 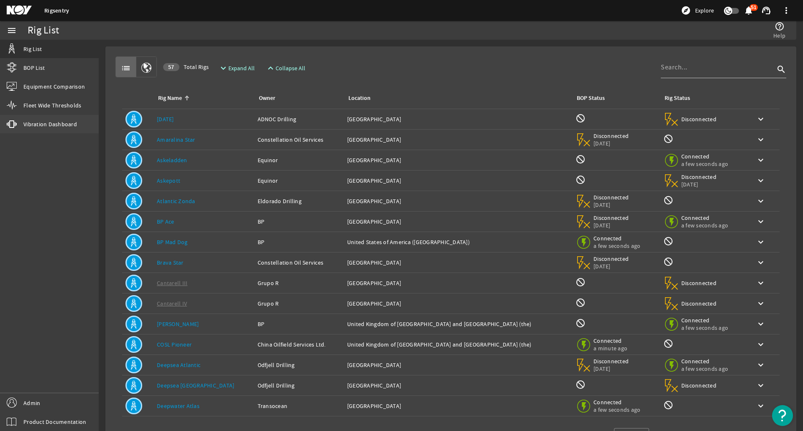 I want to click on mat-icon: expand_more, so click(x=222, y=68).